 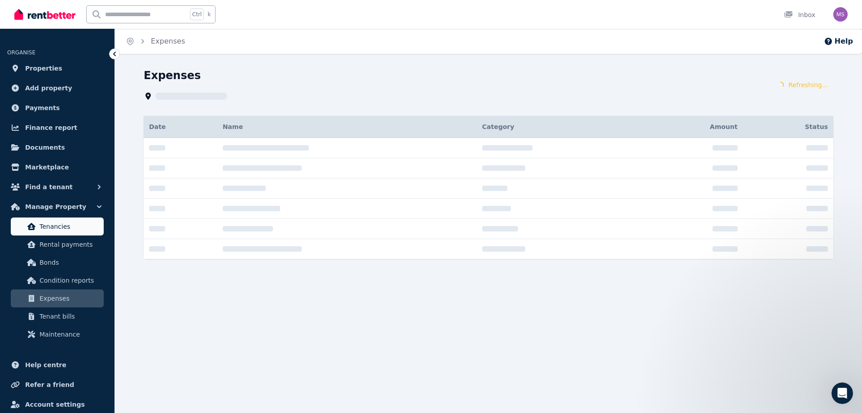 I want to click on button: go back, so click(x=14, y=12).